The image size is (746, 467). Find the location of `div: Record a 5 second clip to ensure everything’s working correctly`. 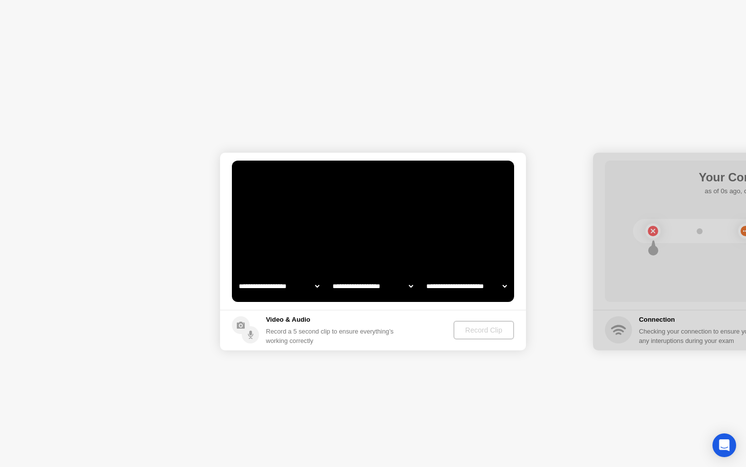

div: Record a 5 second clip to ensure everything’s working correctly is located at coordinates (332, 336).